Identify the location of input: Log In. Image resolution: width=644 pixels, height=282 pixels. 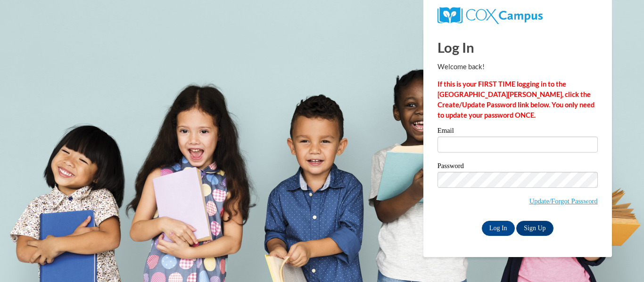
(499, 229).